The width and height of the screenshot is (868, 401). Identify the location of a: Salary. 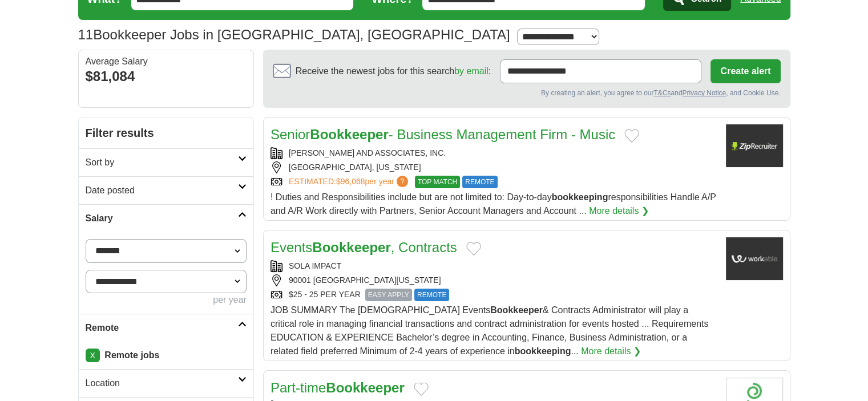
(166, 218).